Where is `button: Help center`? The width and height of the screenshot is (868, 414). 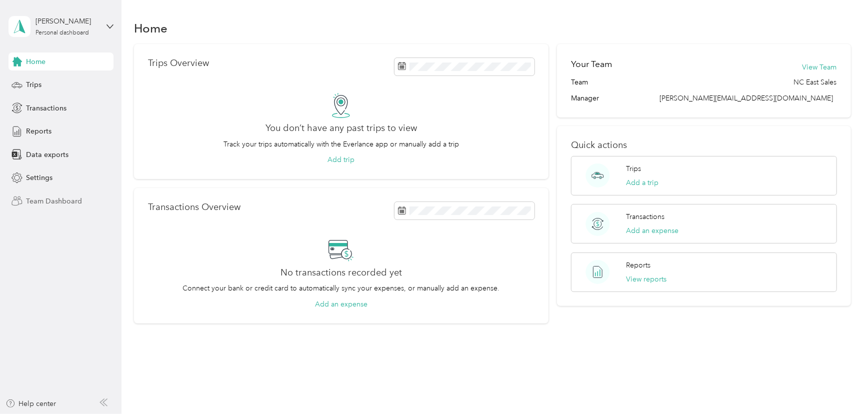
button: Help center is located at coordinates (31, 403).